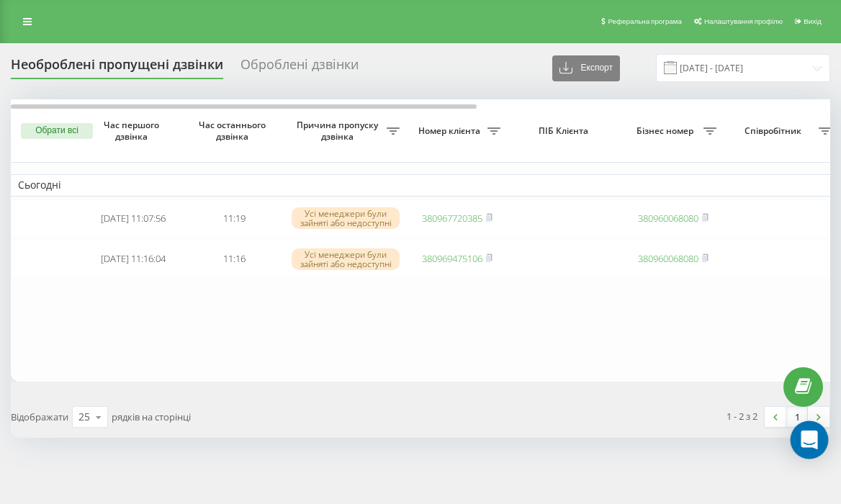  I want to click on span: Час першого дзвінка, so click(133, 130).